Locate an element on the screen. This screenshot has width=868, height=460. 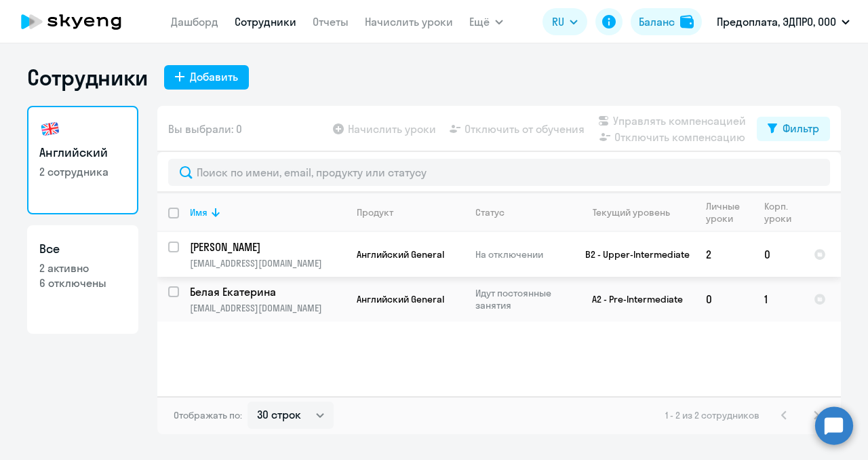
span: Ещё is located at coordinates (479, 22).